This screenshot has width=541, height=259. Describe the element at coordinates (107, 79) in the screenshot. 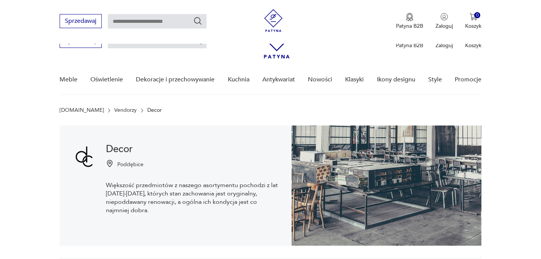

I see `a: Oświetlenie` at that location.